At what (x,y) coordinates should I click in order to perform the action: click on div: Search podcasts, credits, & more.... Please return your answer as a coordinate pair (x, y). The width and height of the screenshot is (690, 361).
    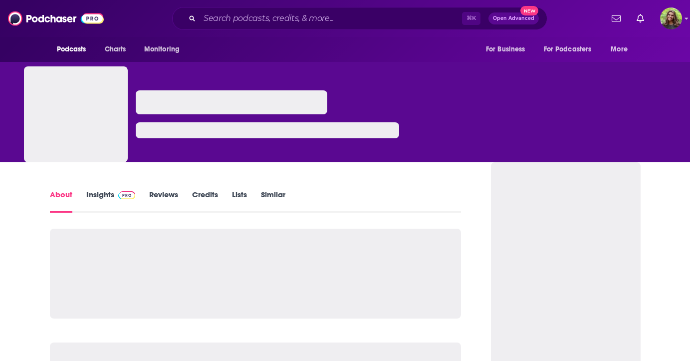
    Looking at the image, I should click on (360, 18).